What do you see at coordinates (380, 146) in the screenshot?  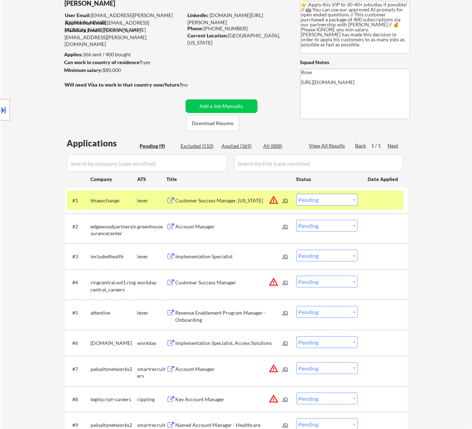 I see `div: 1 / 1` at bounding box center [380, 146].